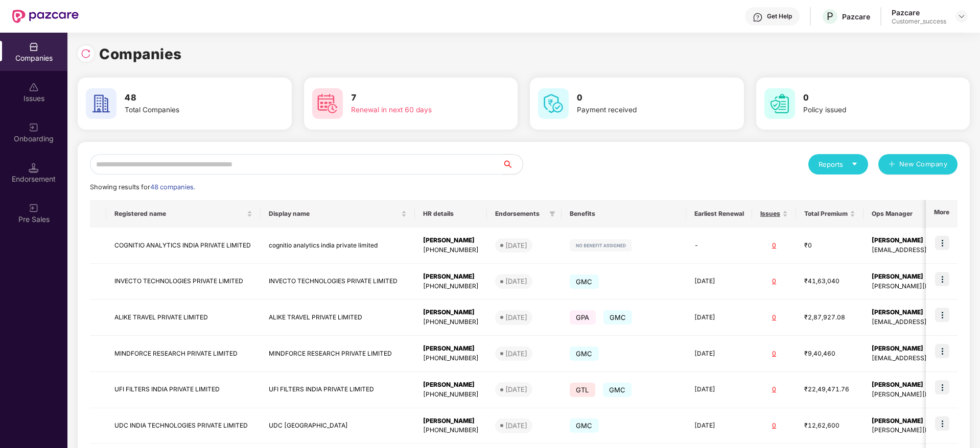 Image resolution: width=980 pixels, height=448 pixels. I want to click on div: Get Help, so click(779, 16).